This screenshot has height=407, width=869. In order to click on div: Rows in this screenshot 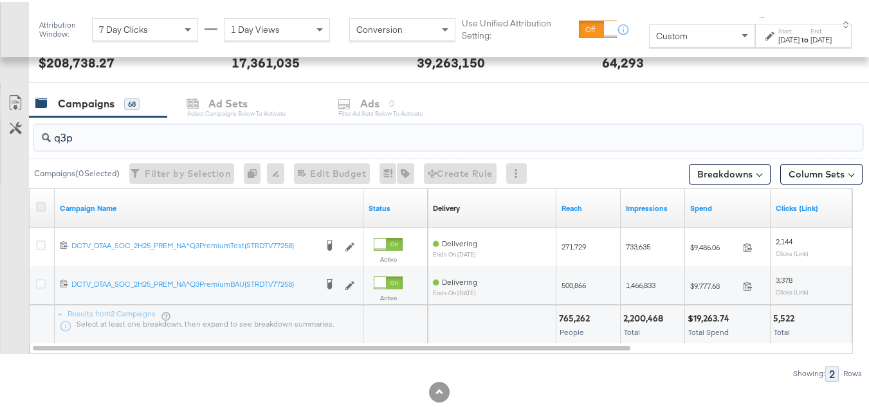, I will do `click(852, 372)`.